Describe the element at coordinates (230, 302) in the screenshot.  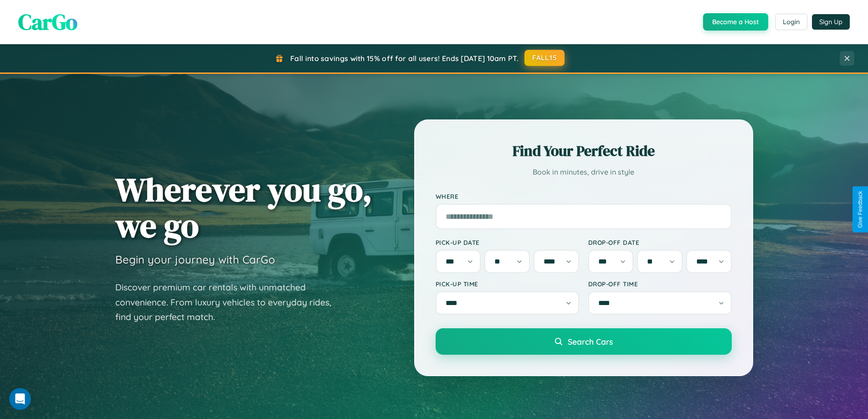
I see `p: Discover premium car rentals with unmatched convenience. From luxury vehicles to everyday rides, ...` at that location.